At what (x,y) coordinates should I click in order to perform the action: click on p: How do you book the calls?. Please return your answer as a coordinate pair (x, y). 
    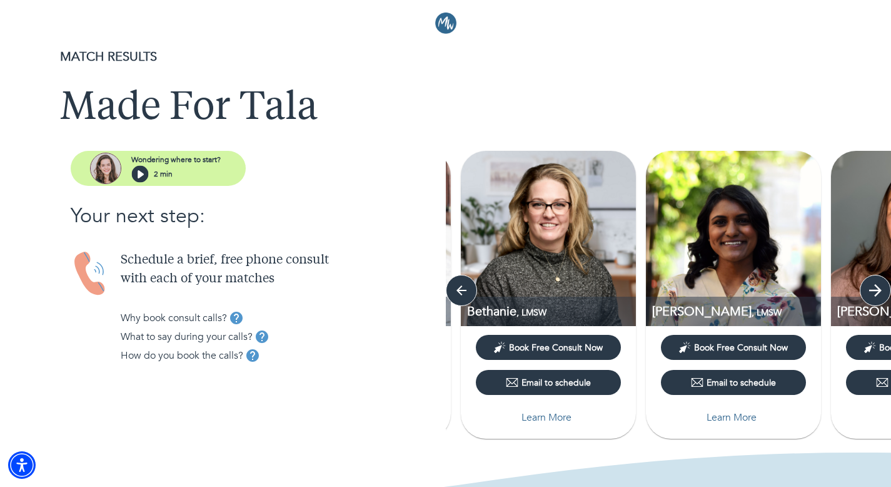
    Looking at the image, I should click on (182, 355).